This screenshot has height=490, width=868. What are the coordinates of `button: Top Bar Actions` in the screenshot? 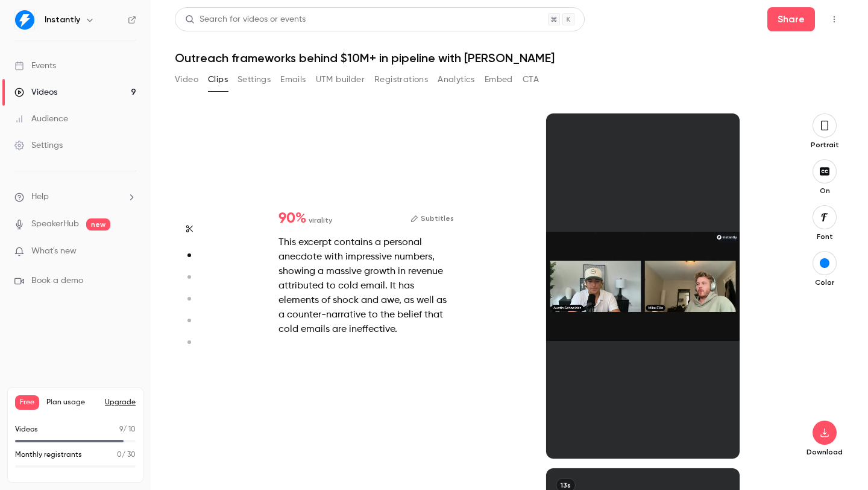 It's located at (835, 19).